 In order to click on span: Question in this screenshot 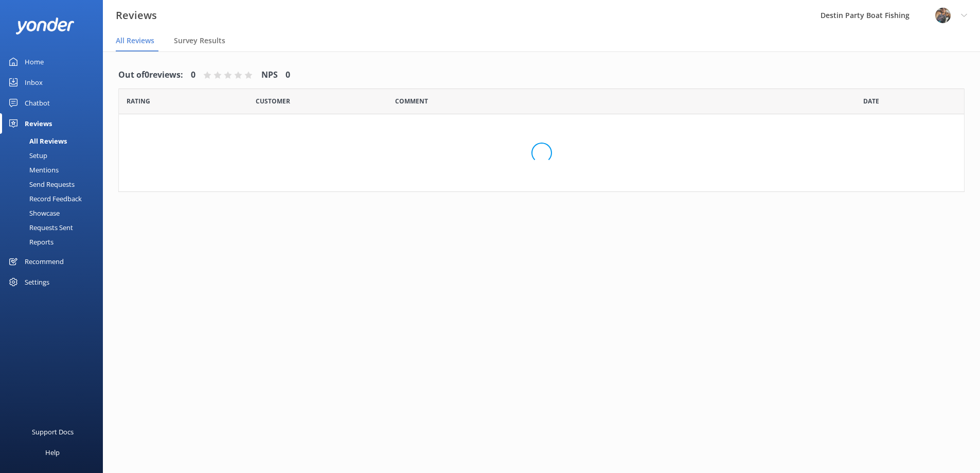, I will do `click(412, 101)`.